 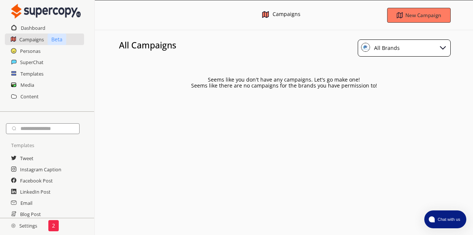 What do you see at coordinates (32, 62) in the screenshot?
I see `a: SuperChat` at bounding box center [32, 62].